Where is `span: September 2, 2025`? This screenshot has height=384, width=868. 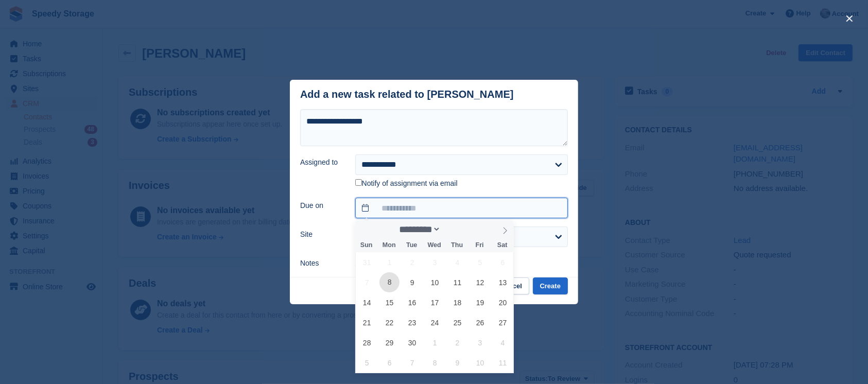 span: September 2, 2025 is located at coordinates (412, 262).